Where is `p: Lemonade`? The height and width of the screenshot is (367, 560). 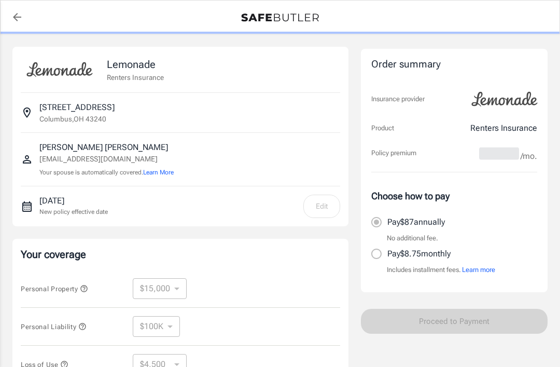 p: Lemonade is located at coordinates (135, 64).